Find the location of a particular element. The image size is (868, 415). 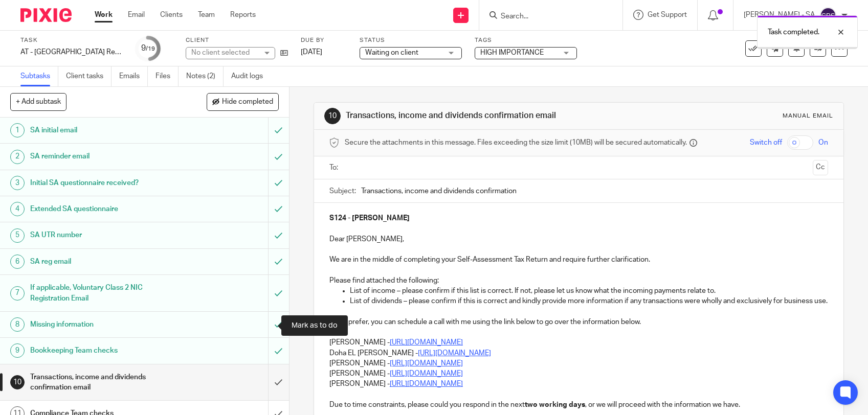

label: Subject: is located at coordinates (343, 191).